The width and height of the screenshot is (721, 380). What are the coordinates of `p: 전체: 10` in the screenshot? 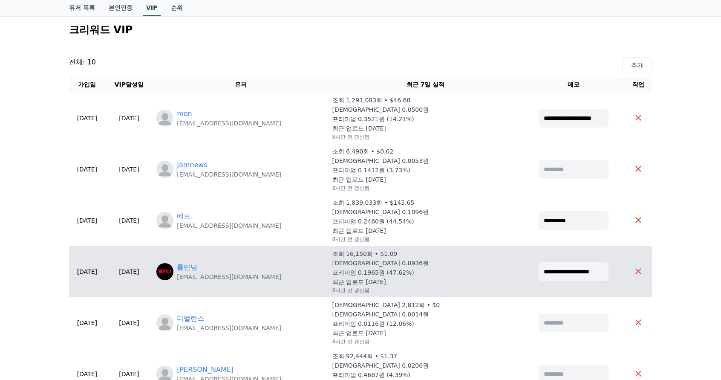 It's located at (82, 65).